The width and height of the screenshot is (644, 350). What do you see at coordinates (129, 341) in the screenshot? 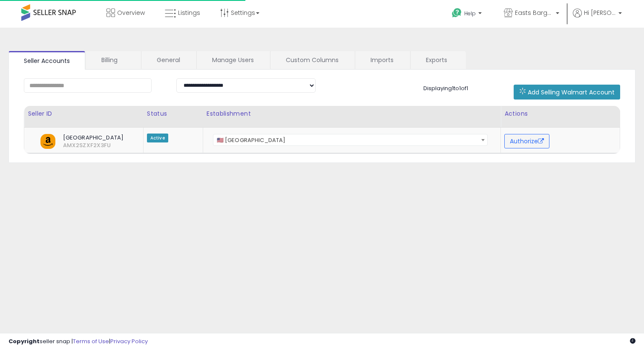
I see `a: Privacy Policy` at bounding box center [129, 341].